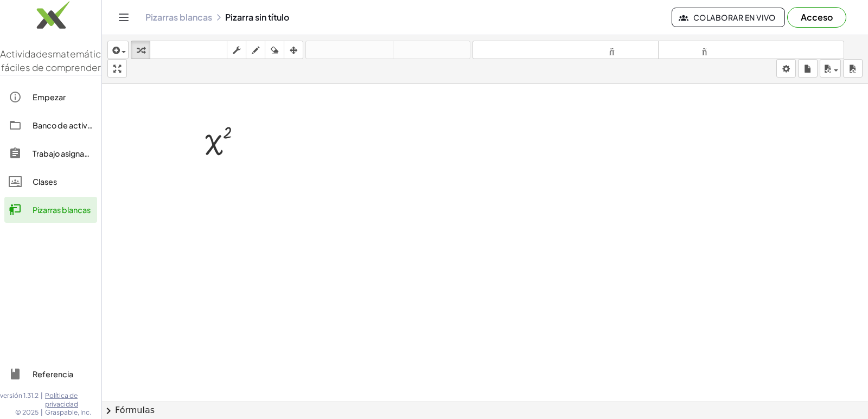 This screenshot has width=868, height=419. Describe the element at coordinates (68, 412) in the screenshot. I see `font: Graspable, Inc.` at that location.